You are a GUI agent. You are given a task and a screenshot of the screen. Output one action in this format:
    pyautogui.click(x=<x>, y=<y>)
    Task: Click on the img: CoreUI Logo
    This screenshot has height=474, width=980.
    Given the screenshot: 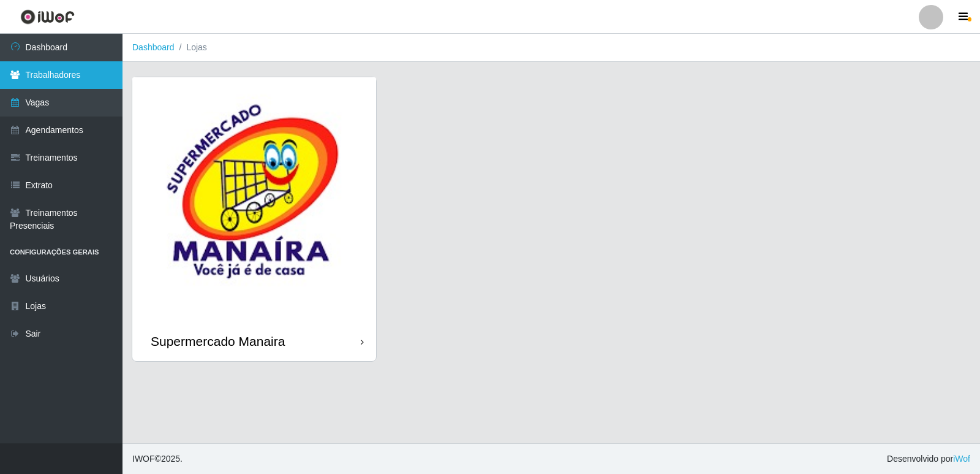 What is the action you would take?
    pyautogui.click(x=47, y=17)
    